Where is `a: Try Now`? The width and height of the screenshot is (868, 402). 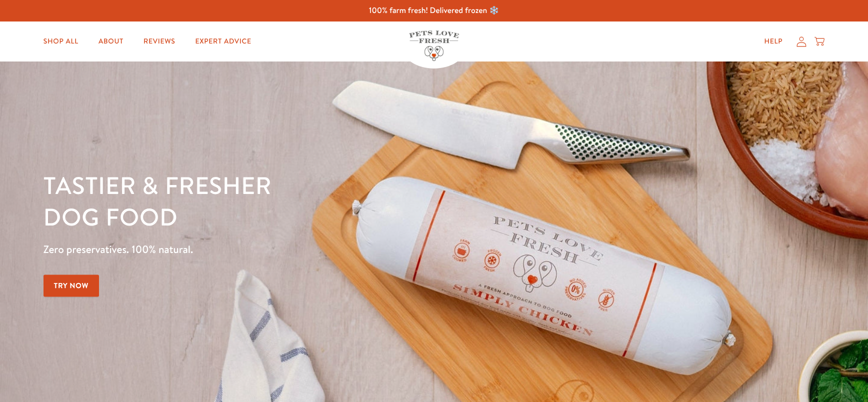 a: Try Now is located at coordinates (72, 285).